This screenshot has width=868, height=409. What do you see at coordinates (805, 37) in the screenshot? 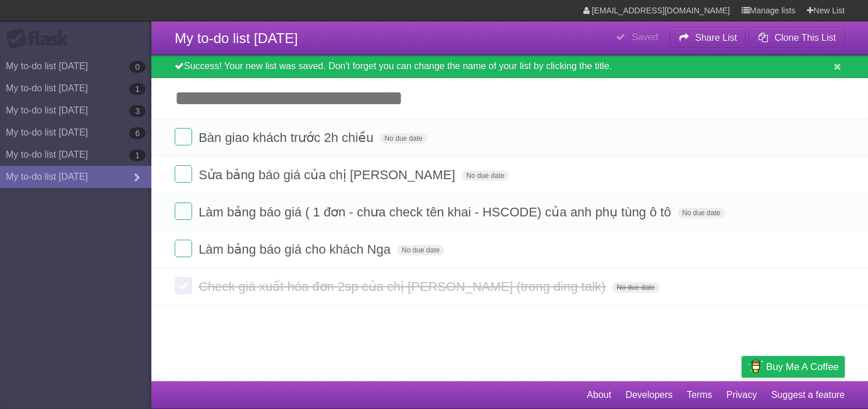
I see `b: Clone This List` at bounding box center [805, 37].